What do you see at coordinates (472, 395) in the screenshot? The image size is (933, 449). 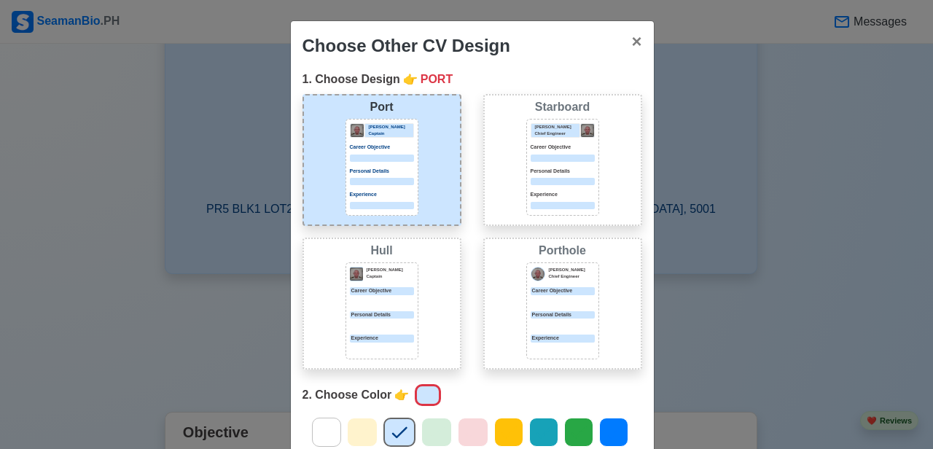 I see `div: 2. Choose Color` at bounding box center [472, 395].